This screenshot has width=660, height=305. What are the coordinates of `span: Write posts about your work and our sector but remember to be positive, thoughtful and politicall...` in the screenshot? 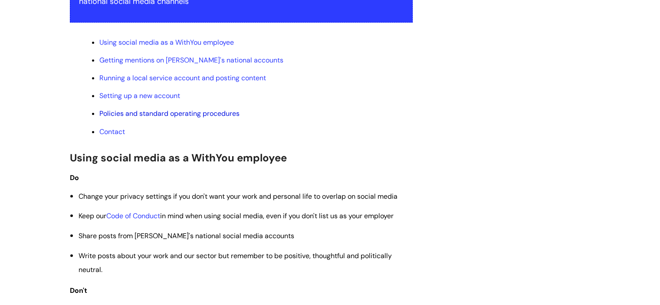 It's located at (235, 263).